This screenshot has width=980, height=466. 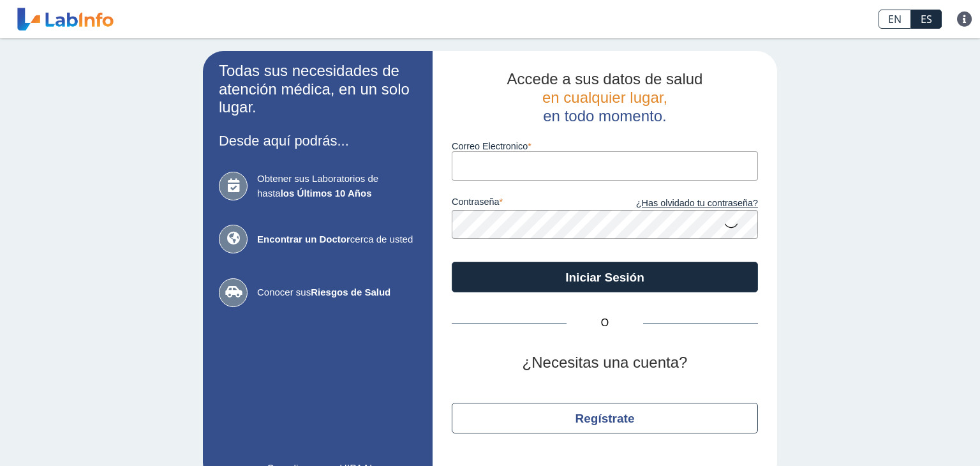 I want to click on span: Conocer sus, so click(x=336, y=292).